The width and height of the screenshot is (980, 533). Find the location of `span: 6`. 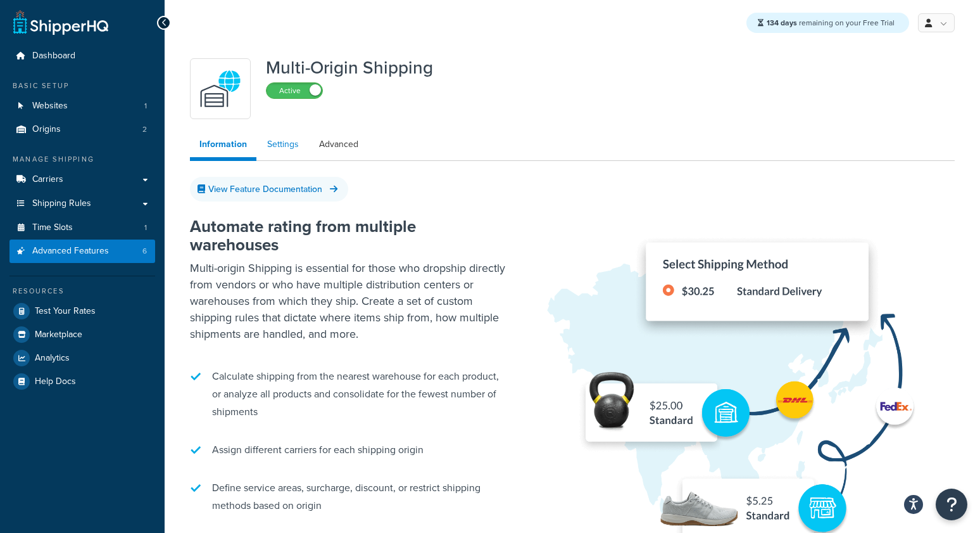

span: 6 is located at coordinates (145, 251).